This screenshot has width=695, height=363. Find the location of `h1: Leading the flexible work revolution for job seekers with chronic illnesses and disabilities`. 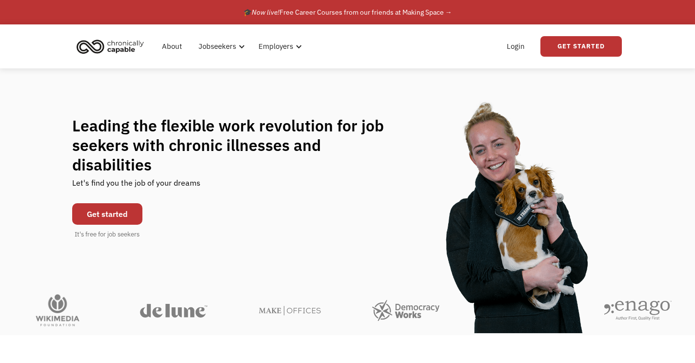

h1: Leading the flexible work revolution for job seekers with chronic illnesses and disabilities is located at coordinates (238, 145).